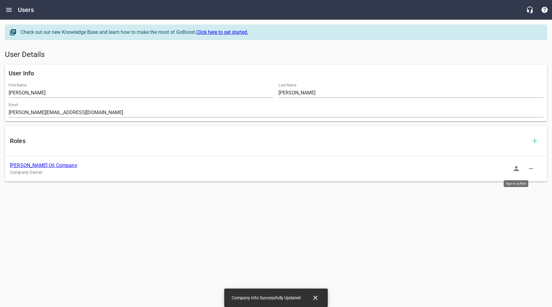  I want to click on h6: Users, so click(26, 10).